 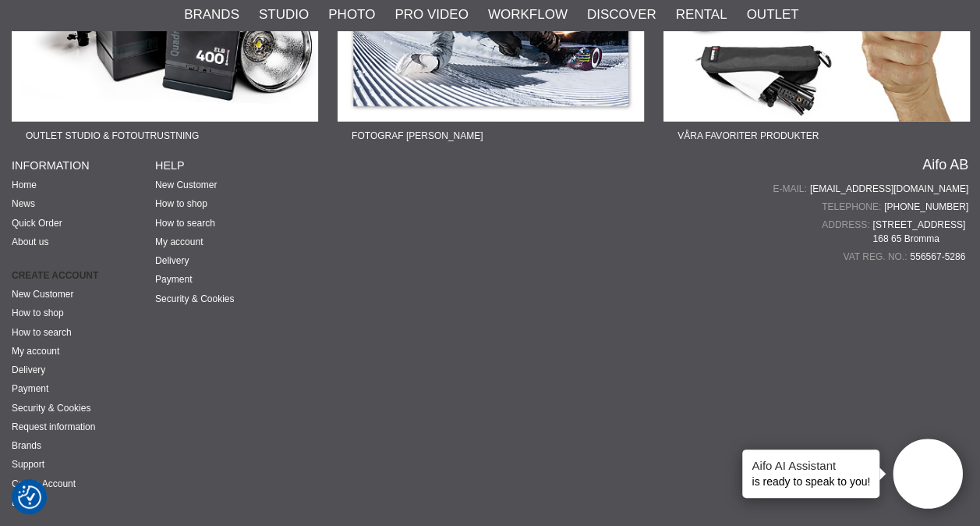 What do you see at coordinates (701, 14) in the screenshot?
I see `a: Rental` at bounding box center [701, 14].